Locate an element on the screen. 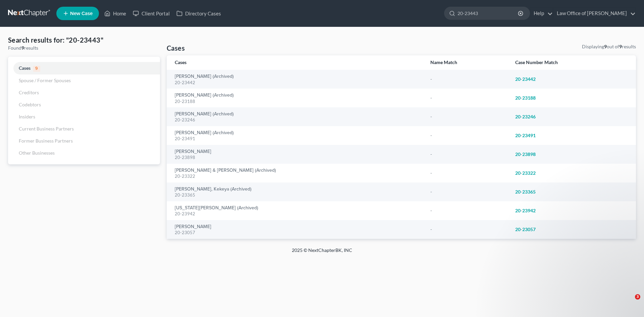  span: 9 is located at coordinates (37, 69).